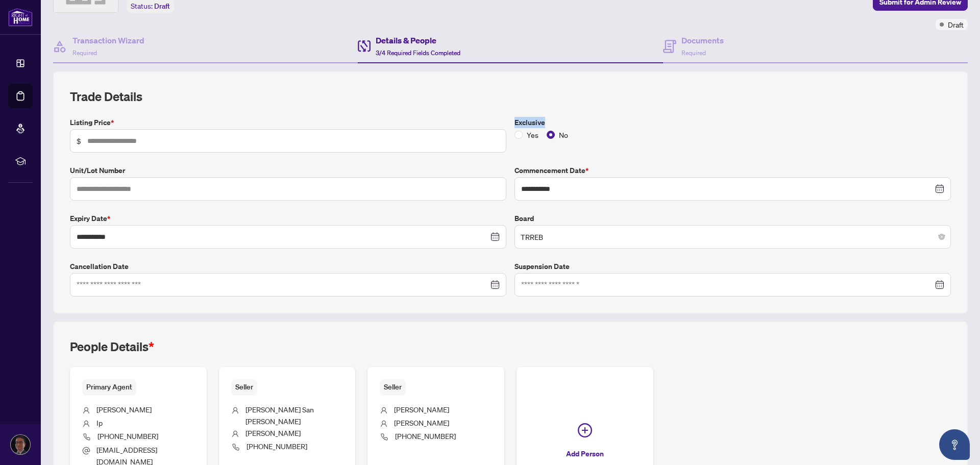 Image resolution: width=980 pixels, height=465 pixels. Describe the element at coordinates (418, 52) in the screenshot. I see `span: 3/4 Required Fields Completed` at that location.